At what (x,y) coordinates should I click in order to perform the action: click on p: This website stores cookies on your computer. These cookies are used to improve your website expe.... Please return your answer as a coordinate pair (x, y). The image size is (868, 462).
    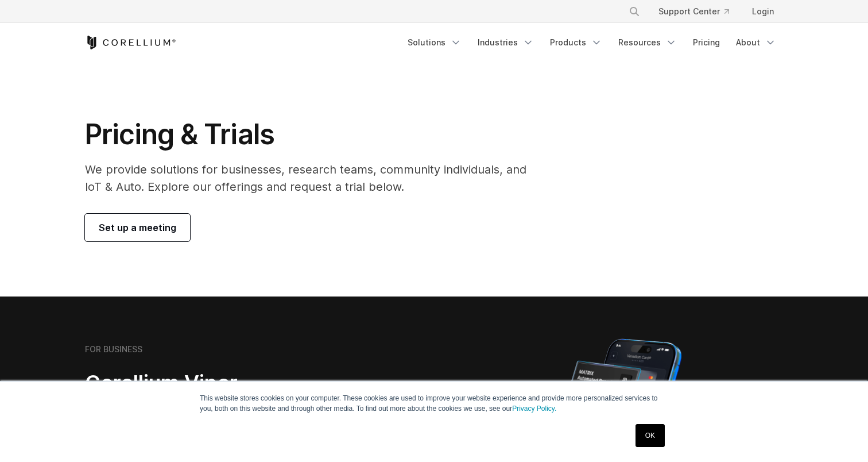
    Looking at the image, I should click on (434, 403).